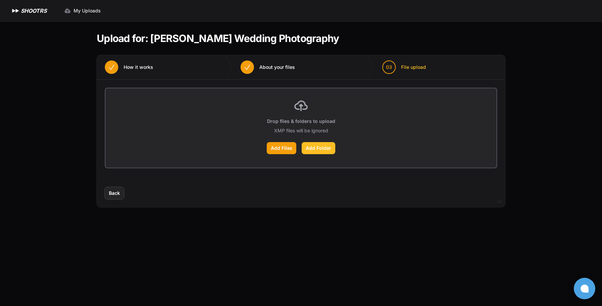 Image resolution: width=602 pixels, height=306 pixels. I want to click on button: 03 File upload, so click(404, 67).